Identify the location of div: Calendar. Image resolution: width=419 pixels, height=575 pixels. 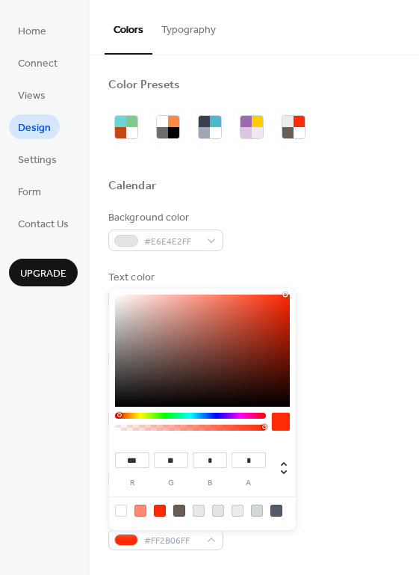
(132, 186).